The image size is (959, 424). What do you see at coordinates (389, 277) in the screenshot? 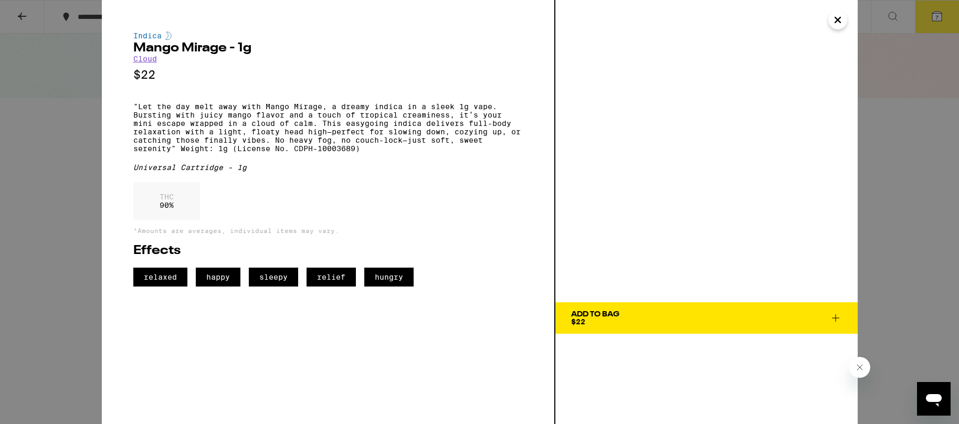
I see `span: hungry` at bounding box center [389, 277].